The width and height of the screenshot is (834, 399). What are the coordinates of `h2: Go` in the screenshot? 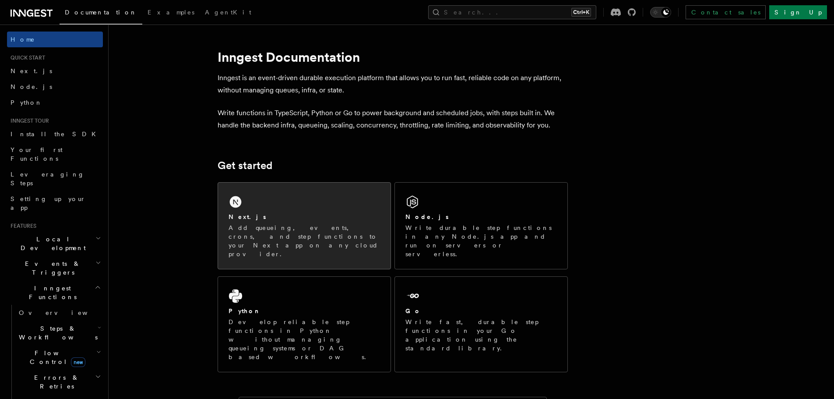 It's located at (414, 311).